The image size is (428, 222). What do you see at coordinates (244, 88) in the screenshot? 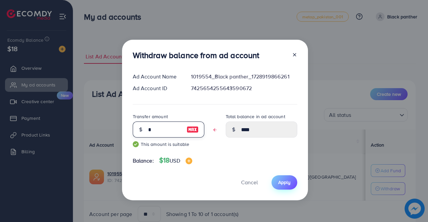
I see `div: 7425654255643590672` at bounding box center [244, 88].